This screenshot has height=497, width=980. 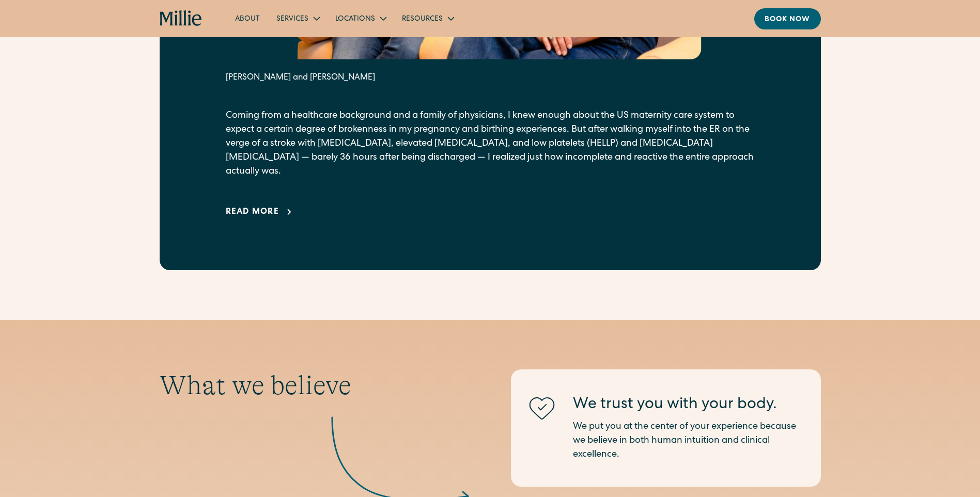 I want to click on a: Book now, so click(x=787, y=19).